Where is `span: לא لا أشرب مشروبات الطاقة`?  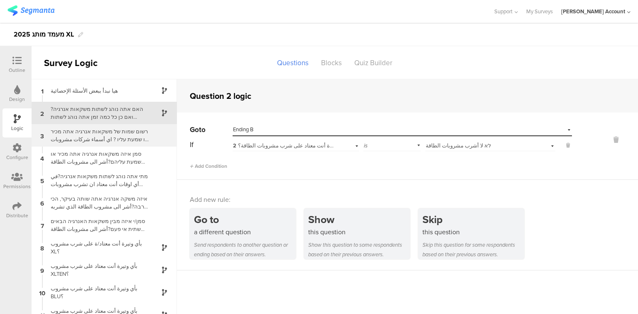
span: לא لا أشرب مشروبات الطاقة is located at coordinates (458, 145).